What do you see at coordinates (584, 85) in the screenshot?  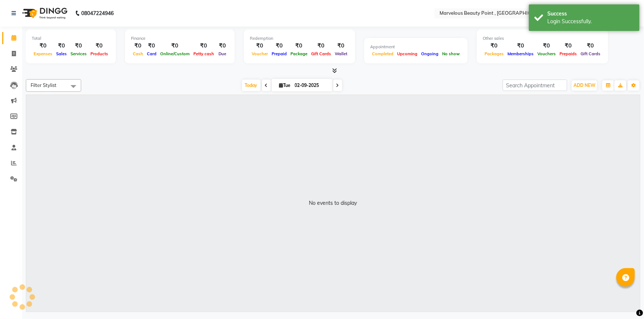 I see `span: ADD NEW` at bounding box center [584, 85].